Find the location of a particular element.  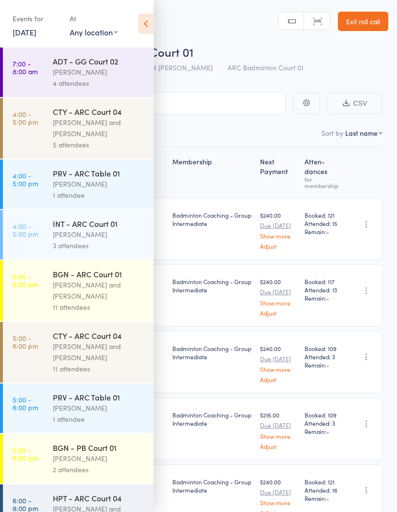

span: Booked: 117 is located at coordinates (324, 281).